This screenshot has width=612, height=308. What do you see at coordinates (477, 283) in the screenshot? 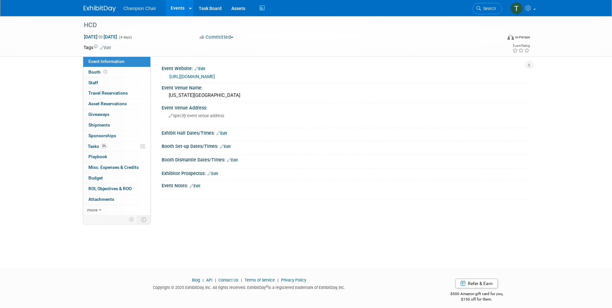
I see `a: Refer & Earn` at bounding box center [477, 283].